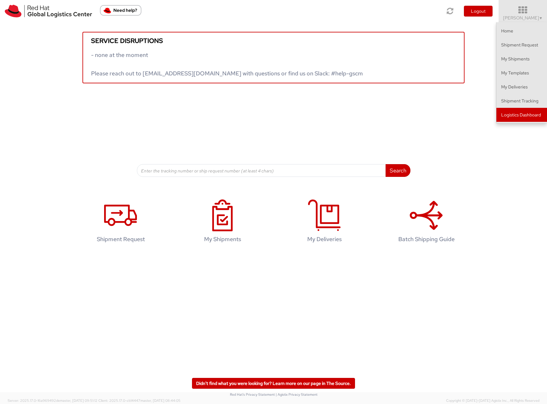 This screenshot has width=547, height=404. Describe the element at coordinates (398, 171) in the screenshot. I see `button: Search` at that location.